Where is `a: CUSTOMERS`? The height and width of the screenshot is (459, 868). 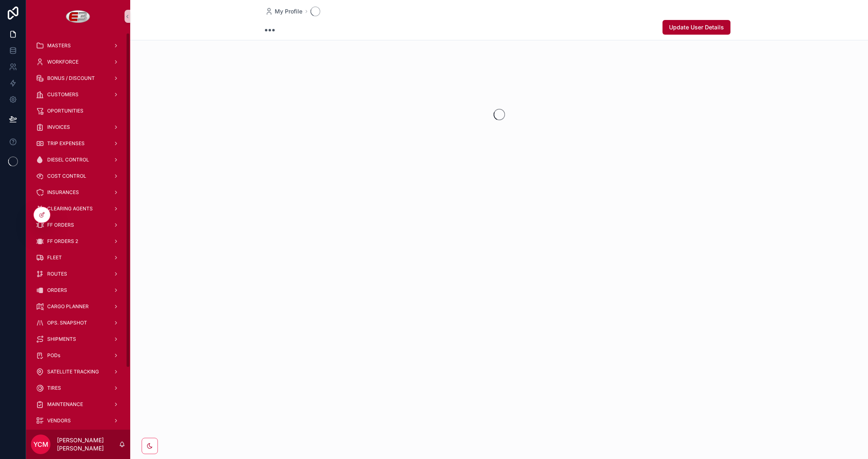 a: CUSTOMERS is located at coordinates (78, 95).